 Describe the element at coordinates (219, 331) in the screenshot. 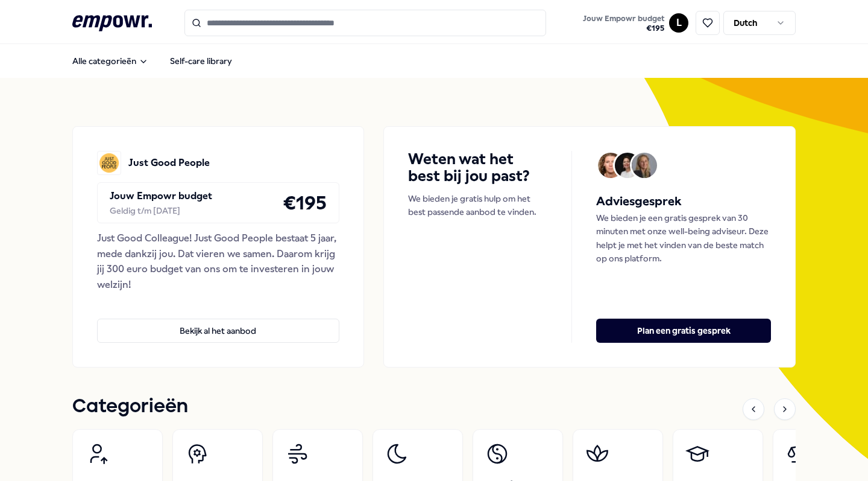

I see `button: Bekijk al het aanbod` at that location.